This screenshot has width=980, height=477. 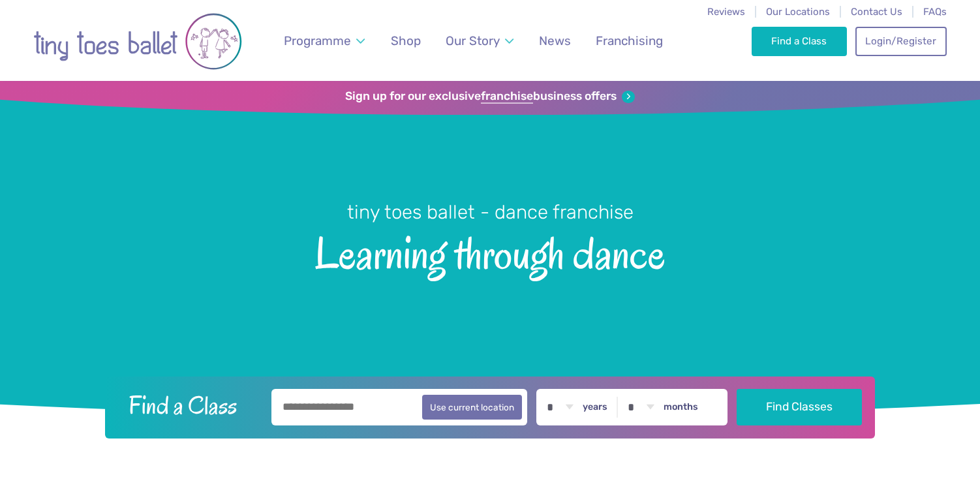 What do you see at coordinates (595, 407) in the screenshot?
I see `label: years` at bounding box center [595, 407].